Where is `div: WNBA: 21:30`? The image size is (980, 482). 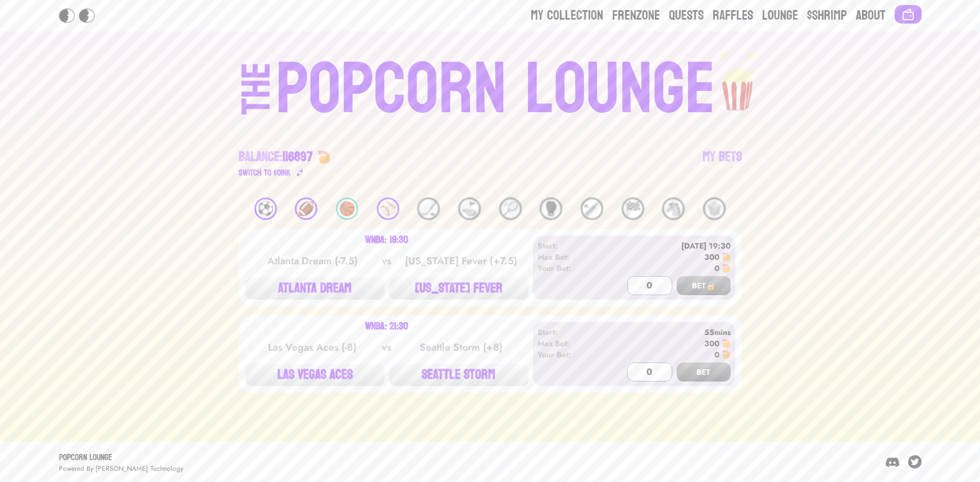 div: WNBA: 21:30 is located at coordinates (386, 326).